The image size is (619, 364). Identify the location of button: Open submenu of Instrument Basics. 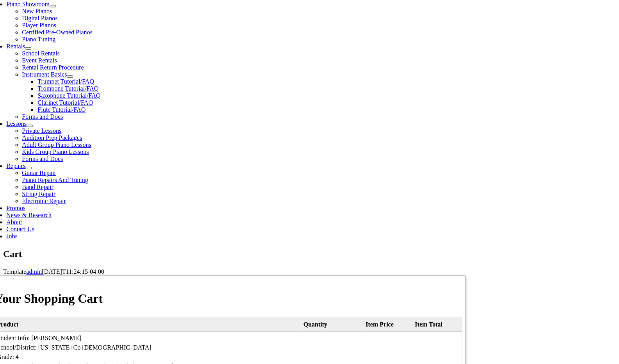
(70, 77).